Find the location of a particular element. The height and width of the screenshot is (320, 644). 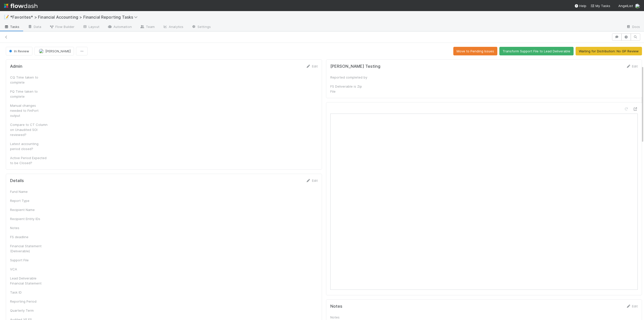

a: Automation is located at coordinates (120, 27).